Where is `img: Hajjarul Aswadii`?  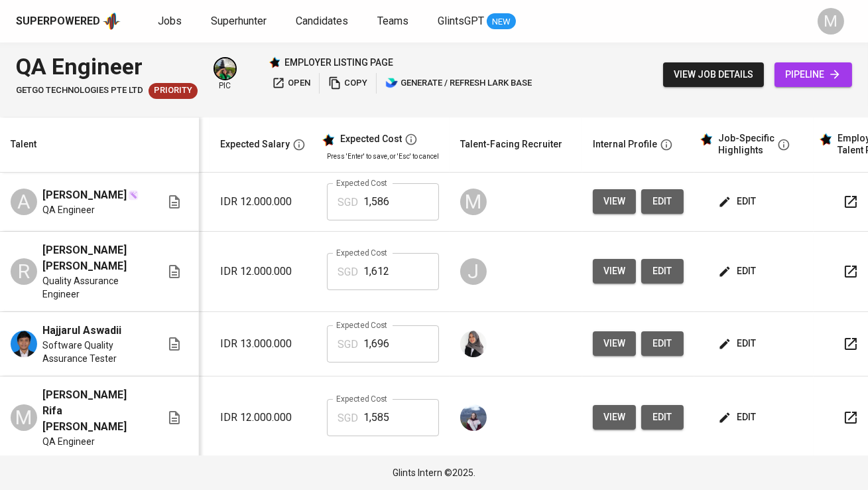 img: Hajjarul Aswadii is located at coordinates (24, 343).